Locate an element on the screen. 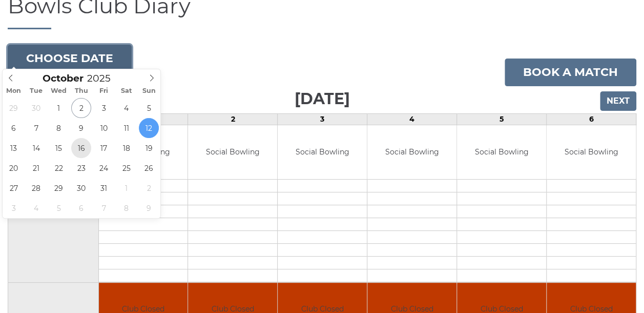 The image size is (644, 313). span: October 24, 2025 is located at coordinates (103, 168).